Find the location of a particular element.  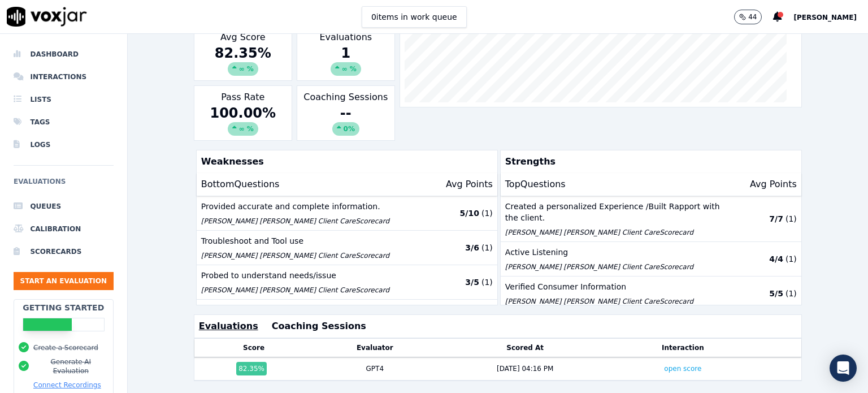

button: Create a Scorecard is located at coordinates (65, 348).